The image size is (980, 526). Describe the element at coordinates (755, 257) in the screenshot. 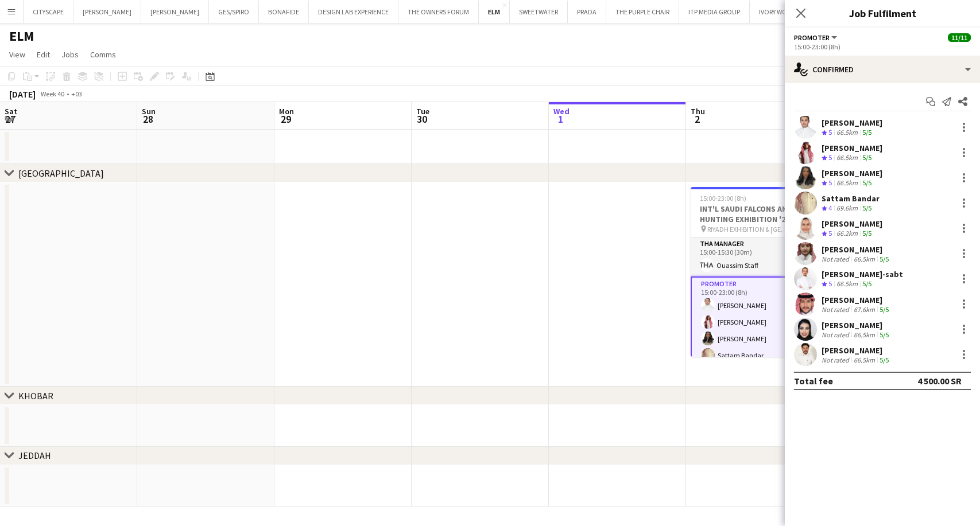

I see `app-card-role: THA Manager1/115:00-15:30 (30m)Ouassim Staff` at that location.